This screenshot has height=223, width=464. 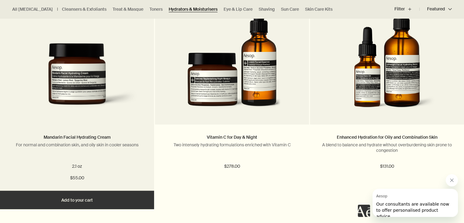 I want to click on a: Mandarin Facial Hydrating Cream, so click(x=77, y=137).